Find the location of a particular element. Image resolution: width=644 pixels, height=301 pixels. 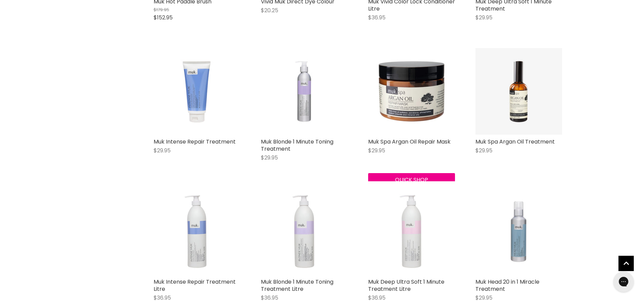

img: Muk Intense Repair Treatment is located at coordinates (197, 92).